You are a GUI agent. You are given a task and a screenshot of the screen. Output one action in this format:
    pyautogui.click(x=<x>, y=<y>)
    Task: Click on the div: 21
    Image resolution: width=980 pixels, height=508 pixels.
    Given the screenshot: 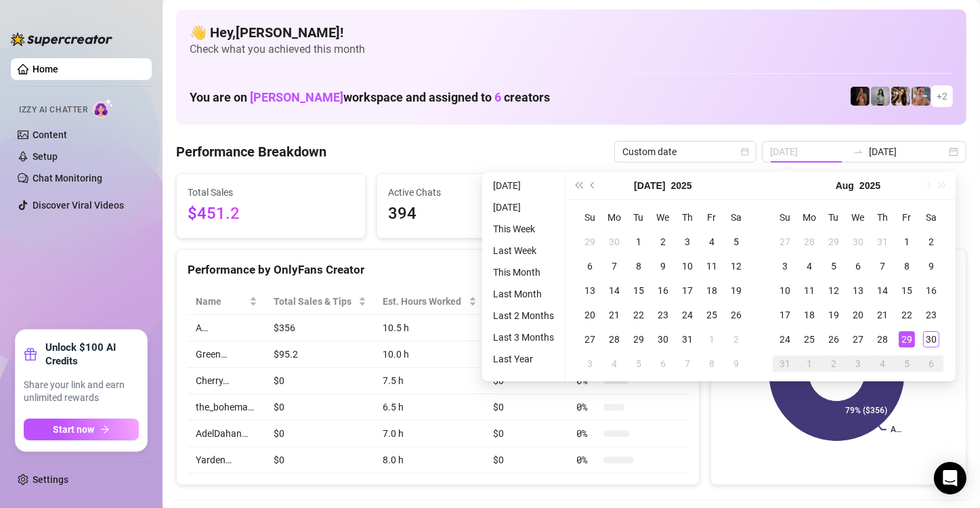 What is the action you would take?
    pyautogui.click(x=882, y=315)
    